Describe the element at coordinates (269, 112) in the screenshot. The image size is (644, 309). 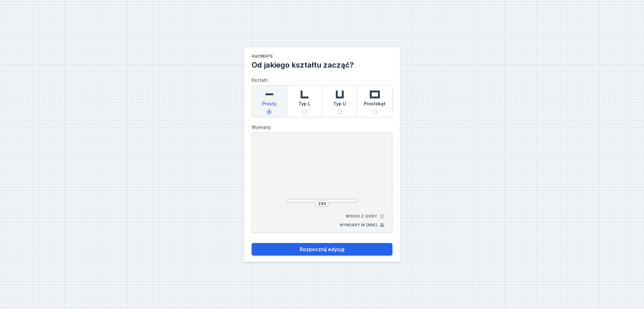
I see `input: Prosty` at that location.